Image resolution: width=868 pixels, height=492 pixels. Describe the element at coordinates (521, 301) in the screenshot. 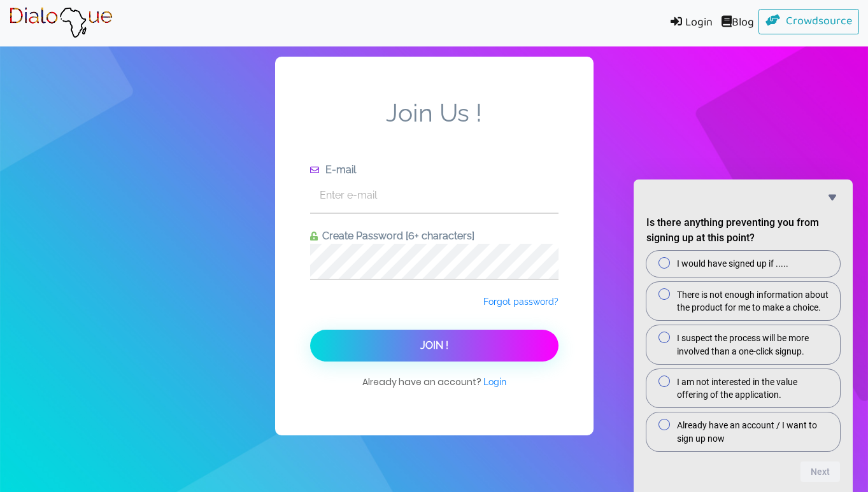

I see `span: Forgot password?` at that location.